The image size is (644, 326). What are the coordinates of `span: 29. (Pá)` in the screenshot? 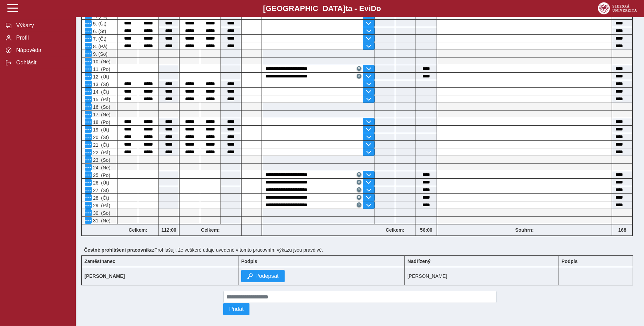 It's located at (101, 205).